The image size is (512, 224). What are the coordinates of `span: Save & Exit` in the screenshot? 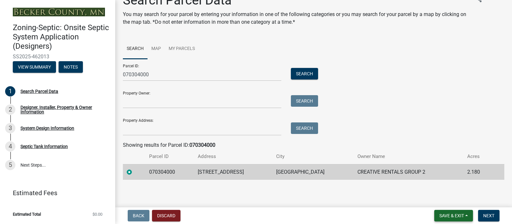 It's located at (451, 215).